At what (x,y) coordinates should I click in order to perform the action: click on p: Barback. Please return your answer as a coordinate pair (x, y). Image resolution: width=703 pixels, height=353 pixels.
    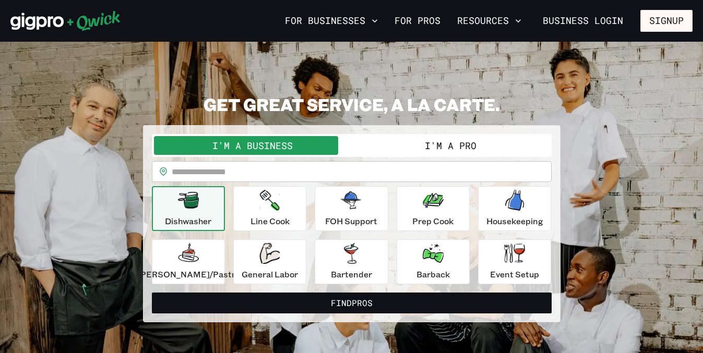
    Looking at the image, I should click on (433, 274).